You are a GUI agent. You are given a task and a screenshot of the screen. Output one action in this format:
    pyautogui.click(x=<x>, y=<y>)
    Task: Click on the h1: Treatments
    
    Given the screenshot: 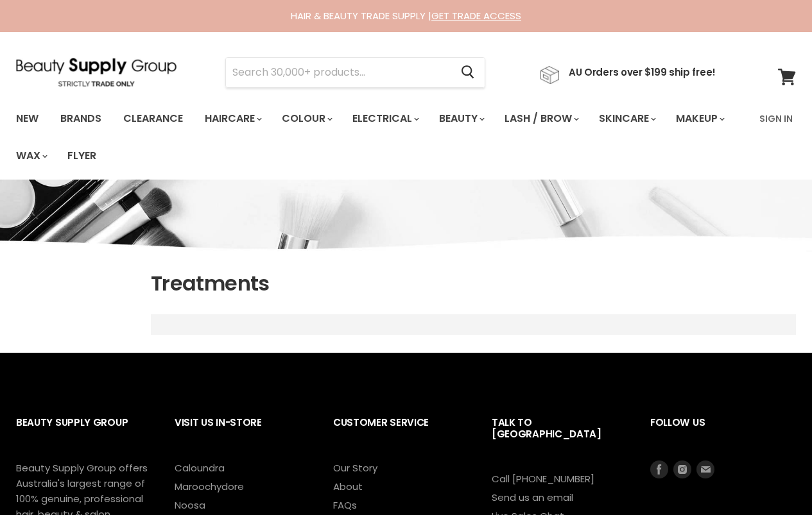 What is the action you would take?
    pyautogui.click(x=472, y=284)
    